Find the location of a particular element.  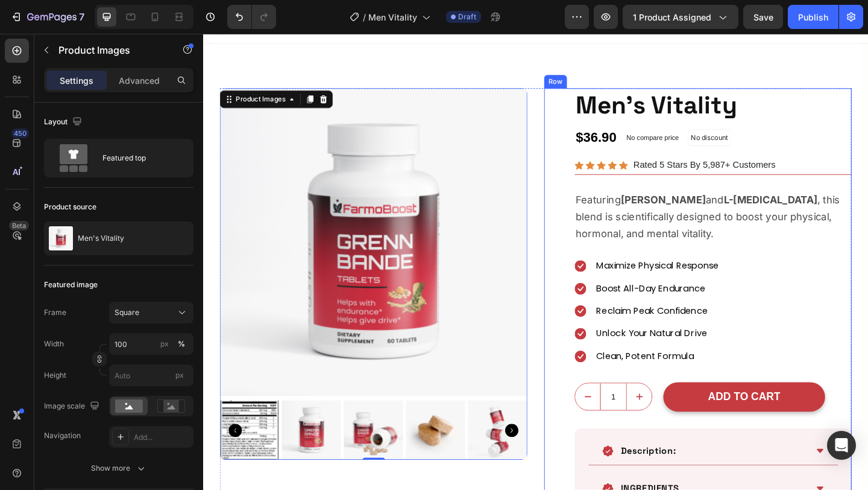

p: Boost All-Day Endurance is located at coordinates (486, 277).